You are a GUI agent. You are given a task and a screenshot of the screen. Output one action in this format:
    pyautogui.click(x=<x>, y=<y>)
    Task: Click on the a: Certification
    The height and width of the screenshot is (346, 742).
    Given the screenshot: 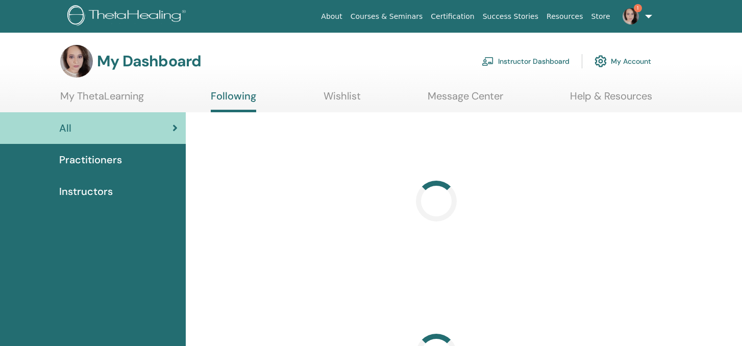 What is the action you would take?
    pyautogui.click(x=452, y=16)
    